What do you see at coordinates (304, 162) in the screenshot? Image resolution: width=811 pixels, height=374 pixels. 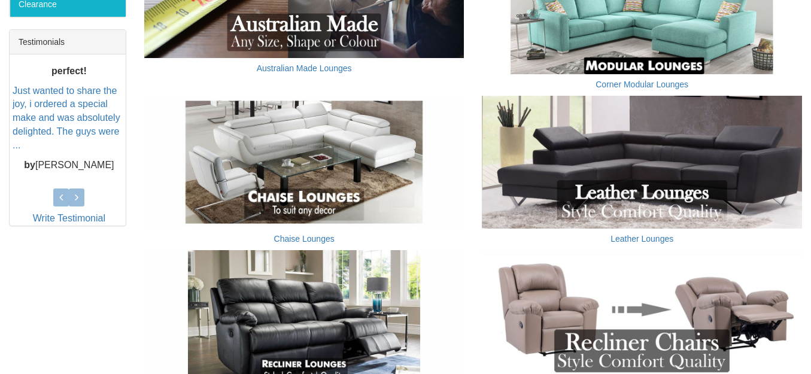 I see `img: Chaise Lounges` at bounding box center [304, 162].